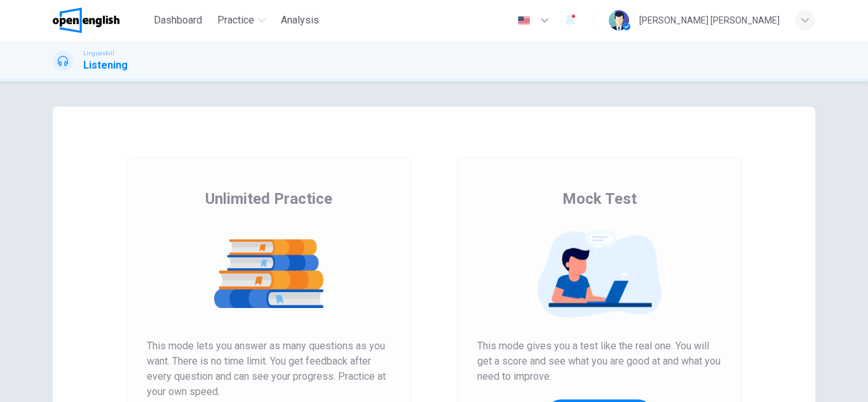 The width and height of the screenshot is (868, 402). I want to click on img: Profile picture, so click(619, 20).